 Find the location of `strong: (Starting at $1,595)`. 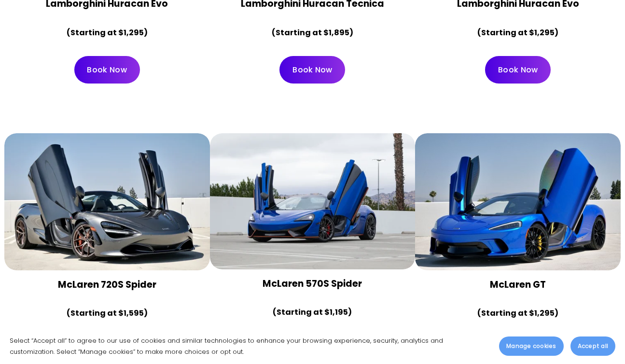

strong: (Starting at $1,595) is located at coordinates (107, 313).